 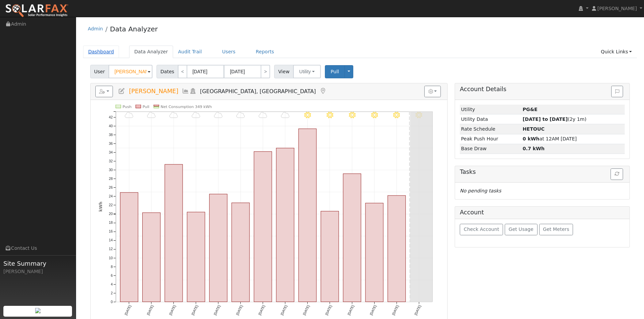 What do you see at coordinates (240, 115) in the screenshot?
I see `i: 9/14 - Cloudy` at bounding box center [240, 115].